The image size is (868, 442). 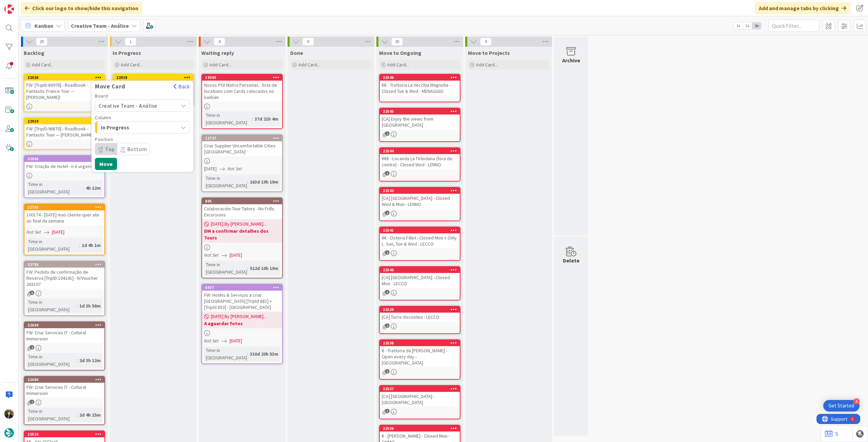 What do you see at coordinates (738, 25) in the screenshot?
I see `span: 1x` at bounding box center [738, 25].